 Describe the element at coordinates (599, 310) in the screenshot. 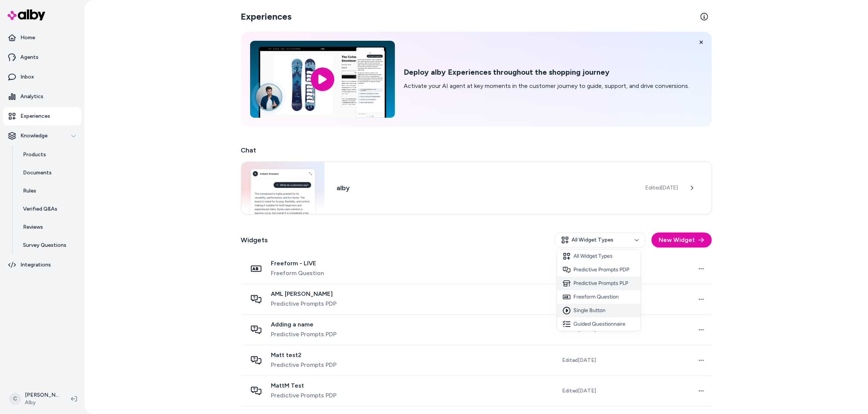

I see `div: Single Button` at that location.